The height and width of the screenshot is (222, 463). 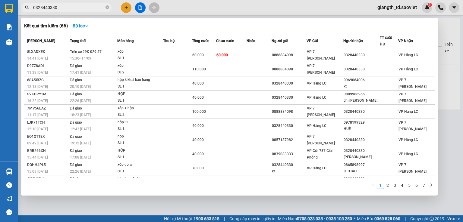 I want to click on span: 100.000, so click(x=199, y=112).